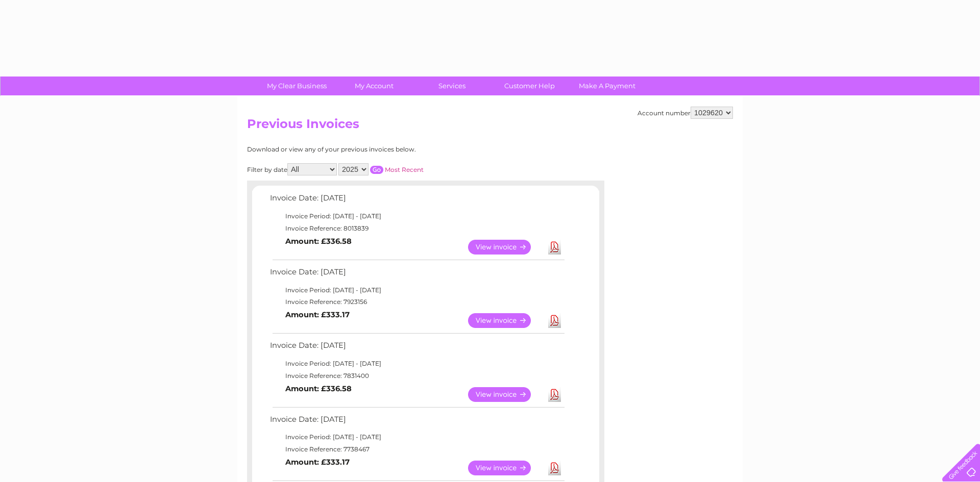 The height and width of the screenshot is (482, 980). Describe the element at coordinates (404, 169) in the screenshot. I see `a: Most Recent` at that location.